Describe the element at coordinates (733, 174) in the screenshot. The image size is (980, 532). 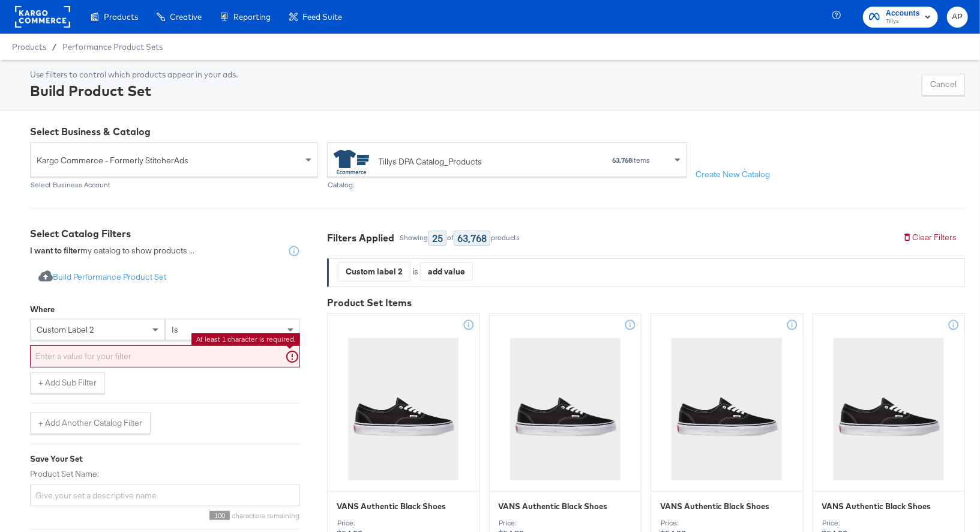
I see `button: Create New Catalog` at that location.